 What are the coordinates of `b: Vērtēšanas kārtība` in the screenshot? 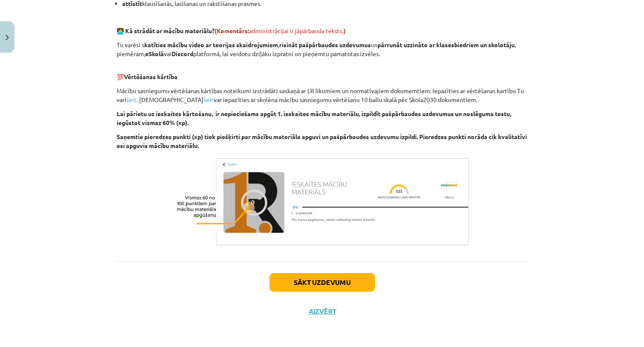 It's located at (151, 76).